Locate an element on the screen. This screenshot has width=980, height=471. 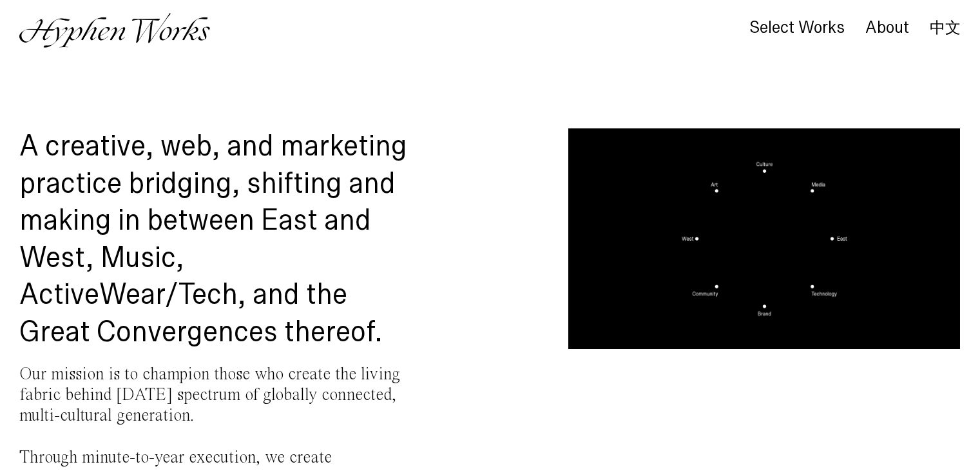
h1: A creative, web, and marketing practice bridging, shifting and making in between East and West, M... is located at coordinates (215, 240).